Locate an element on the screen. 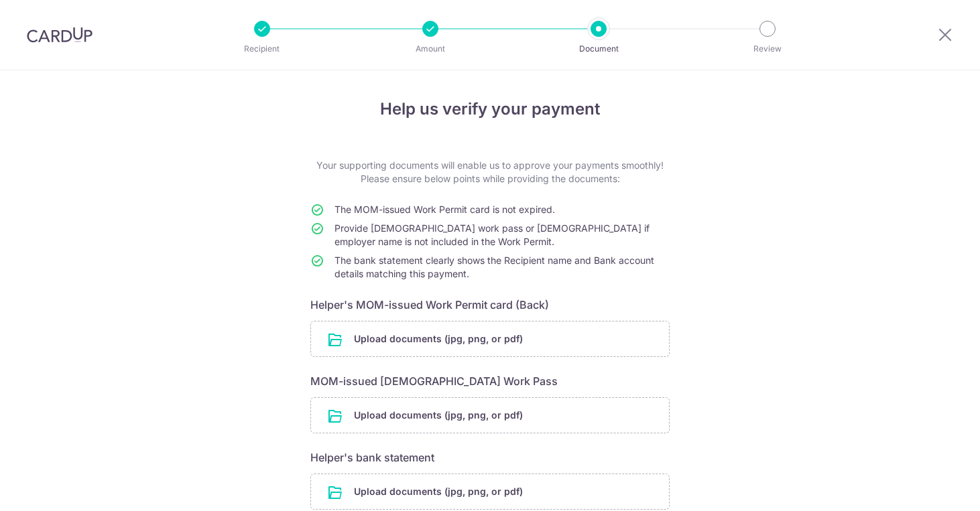 The width and height of the screenshot is (980, 511). img: CardUp is located at coordinates (60, 35).